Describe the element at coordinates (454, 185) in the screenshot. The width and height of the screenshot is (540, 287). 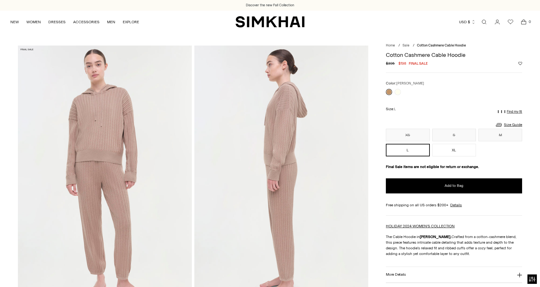
I see `span: Add to Bag` at that location.